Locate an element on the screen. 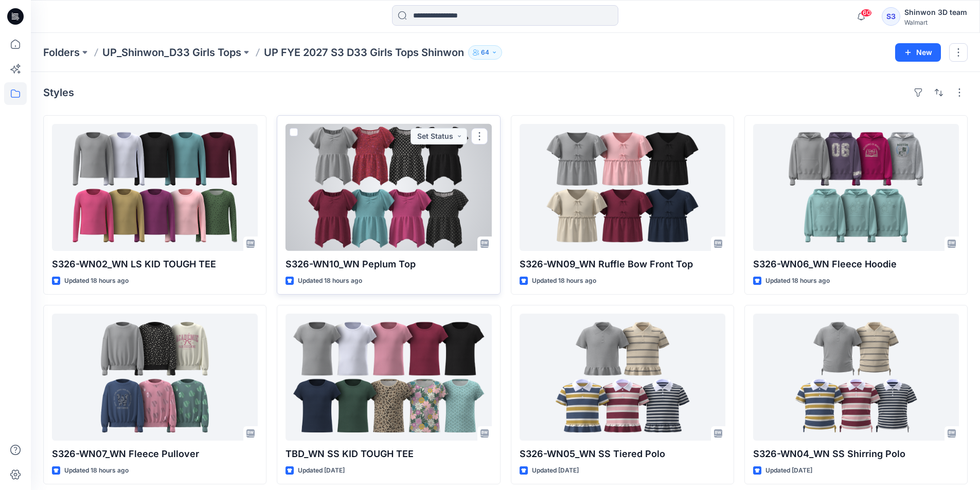  p: S326-WN06_WN Fleece Hoodie is located at coordinates (856, 265).